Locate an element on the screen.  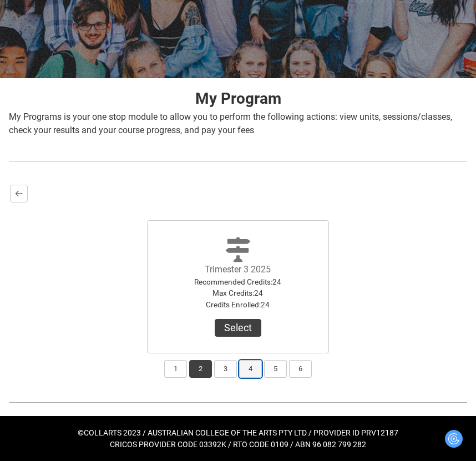
span: My Programs is your one stop module to allow you to perform the following actions: view units, se... is located at coordinates (230, 123).